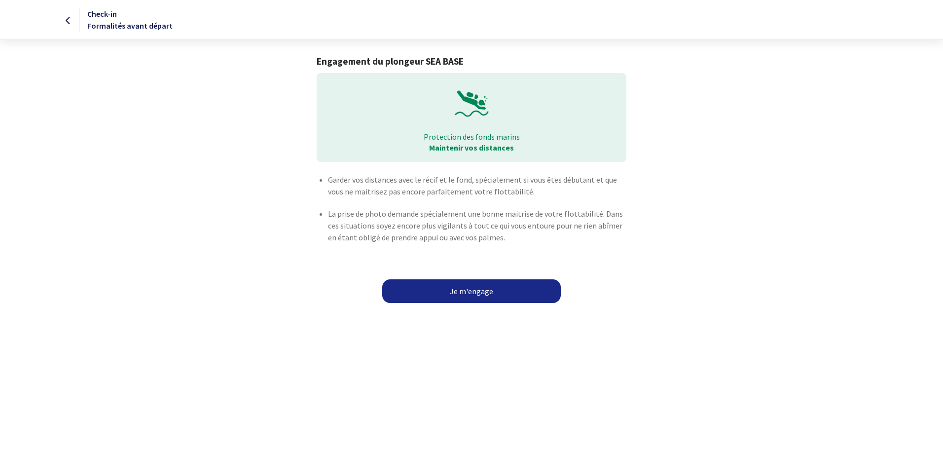  Describe the element at coordinates (472, 291) in the screenshot. I see `a: Je m'engage` at that location.